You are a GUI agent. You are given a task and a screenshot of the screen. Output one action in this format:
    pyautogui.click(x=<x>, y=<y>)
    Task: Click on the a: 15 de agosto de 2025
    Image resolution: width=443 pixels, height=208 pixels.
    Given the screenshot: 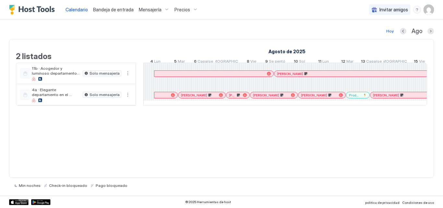 What is the action you would take?
    pyautogui.click(x=420, y=62)
    